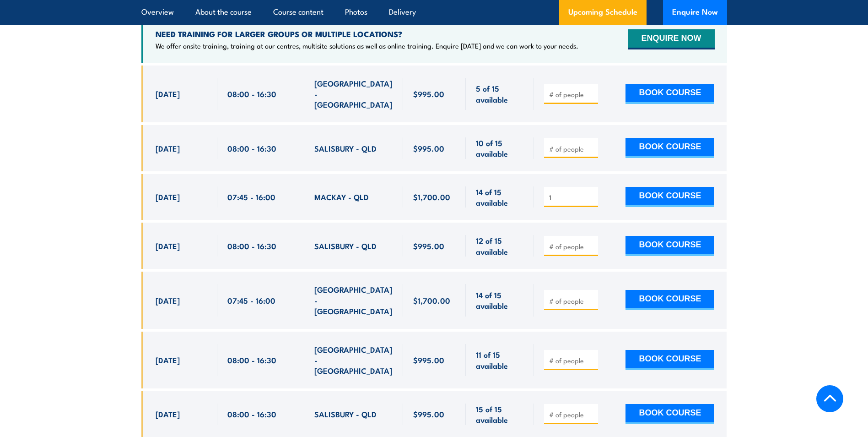 This screenshot has height=437, width=868. What do you see at coordinates (367, 45) in the screenshot?
I see `p: We offer onsite training, training at our centres, multisite solutions as well as online training...` at bounding box center [367, 45].